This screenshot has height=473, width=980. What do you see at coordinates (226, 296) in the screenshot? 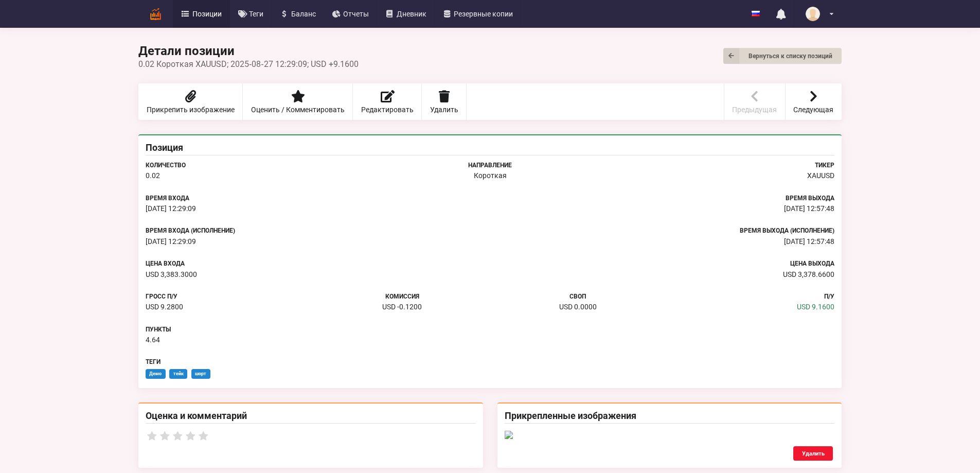
I see `h2: Гросс П/У` at bounding box center [226, 296].